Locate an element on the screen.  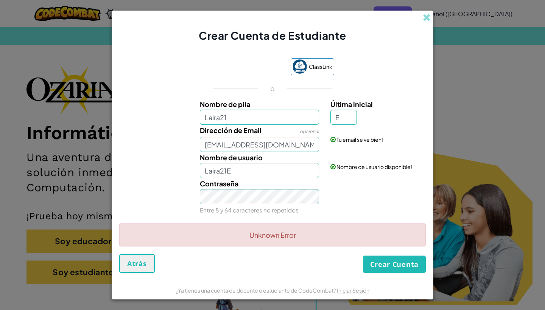
span: Nombre de usuario disponible! is located at coordinates (374, 167).